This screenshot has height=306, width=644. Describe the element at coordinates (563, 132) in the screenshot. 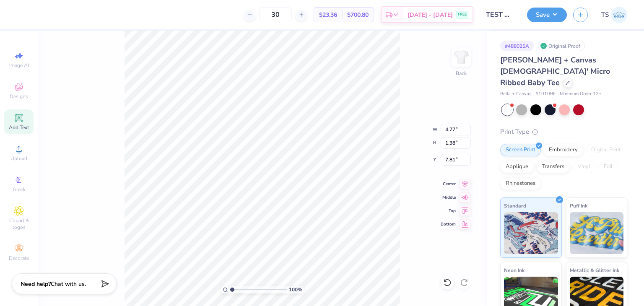

I see `div: Print Type` at that location.